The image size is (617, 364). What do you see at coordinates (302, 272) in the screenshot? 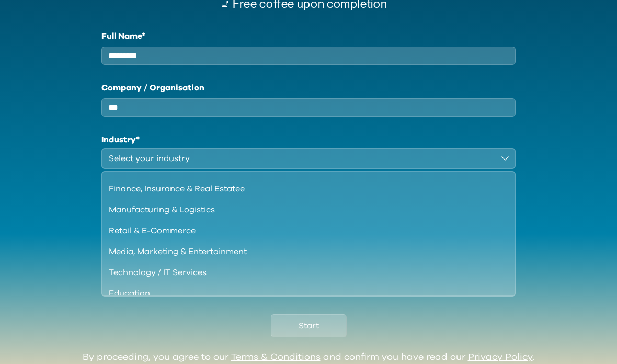
I see `div: Technology / IT Services` at bounding box center [302, 272].